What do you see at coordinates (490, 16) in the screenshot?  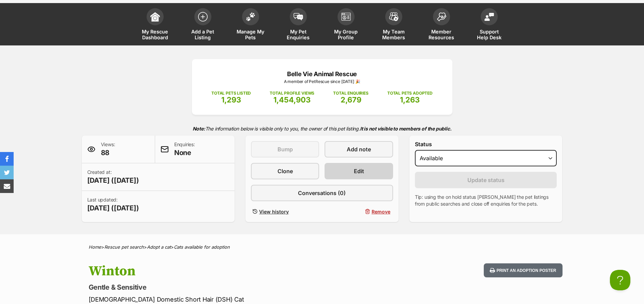 I see `img: help-desk-icon-fdf02630f3aa405de69fd3d07c3f3aa587a6932b1a1747fa1d2bba05be0121f9.svg` at bounding box center [490, 16].